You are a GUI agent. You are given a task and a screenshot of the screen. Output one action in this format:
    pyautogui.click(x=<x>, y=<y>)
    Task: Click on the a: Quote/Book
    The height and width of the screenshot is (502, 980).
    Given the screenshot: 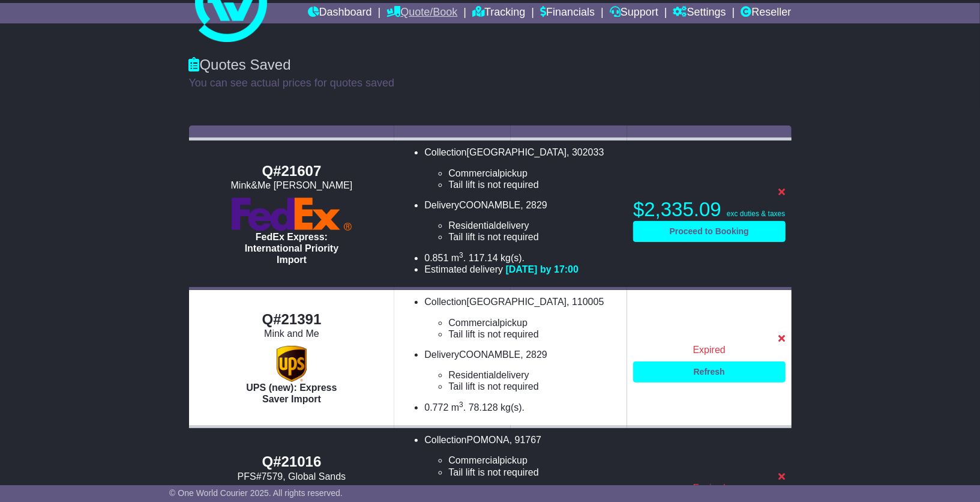 What is the action you would take?
    pyautogui.click(x=422, y=14)
    